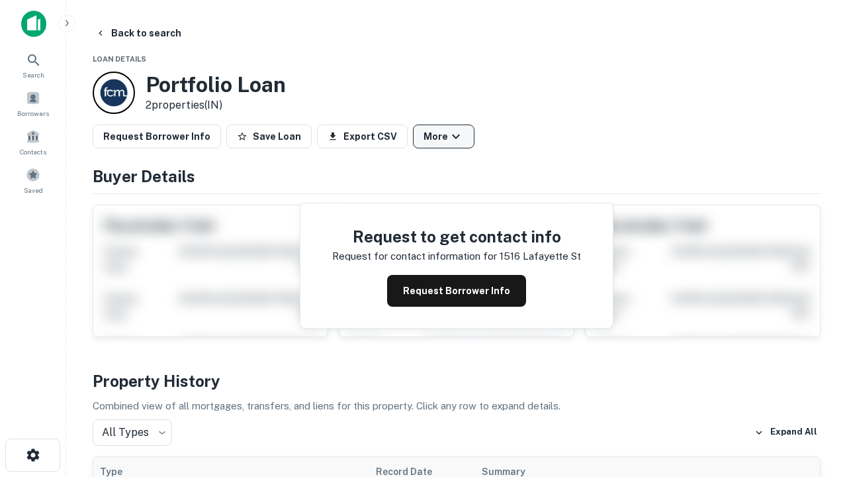 The height and width of the screenshot is (477, 847). Describe the element at coordinates (33, 65) in the screenshot. I see `a: Search` at that location.